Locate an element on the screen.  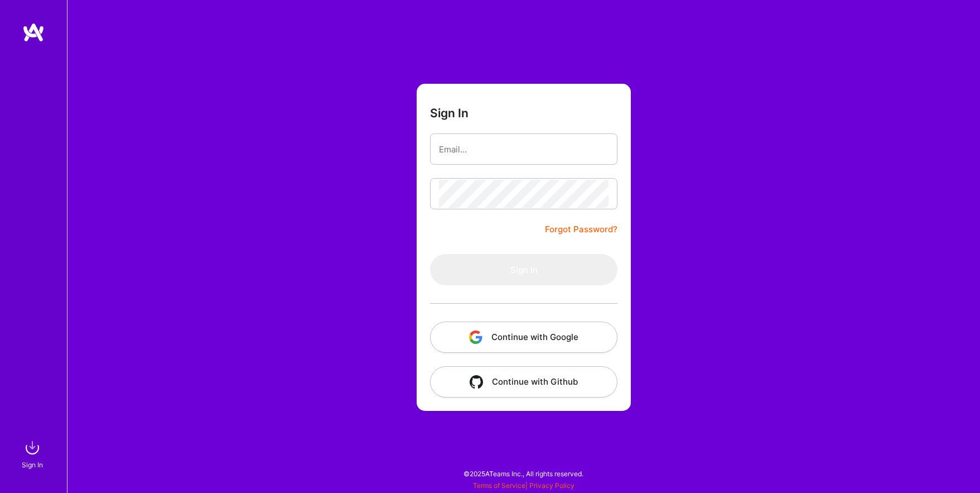
a: sign inSign In is located at coordinates (33, 453).